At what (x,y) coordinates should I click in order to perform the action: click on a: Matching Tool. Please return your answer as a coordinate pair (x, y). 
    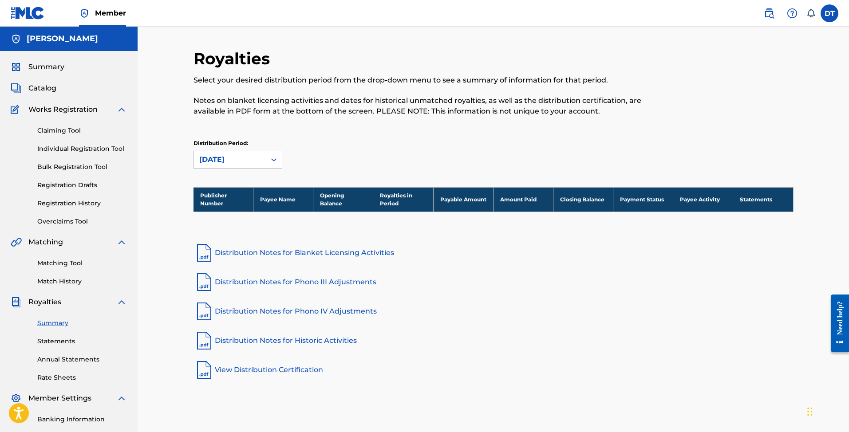
    Looking at the image, I should click on (82, 263).